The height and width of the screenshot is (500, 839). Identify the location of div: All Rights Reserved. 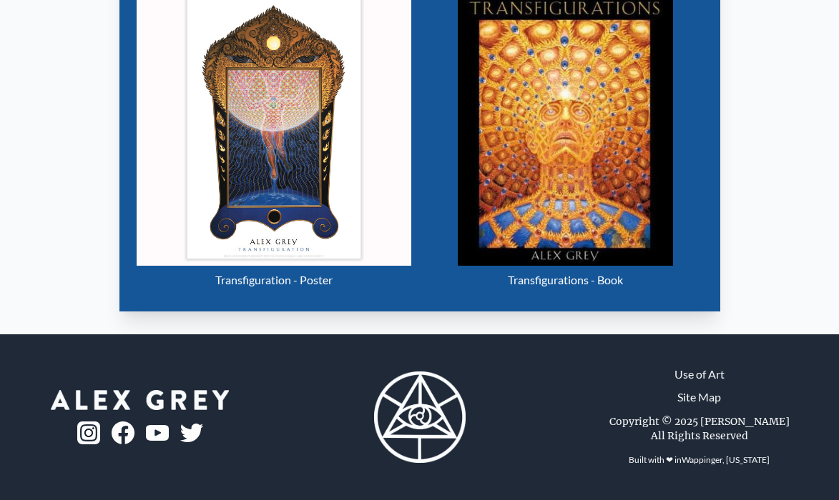
(699, 436).